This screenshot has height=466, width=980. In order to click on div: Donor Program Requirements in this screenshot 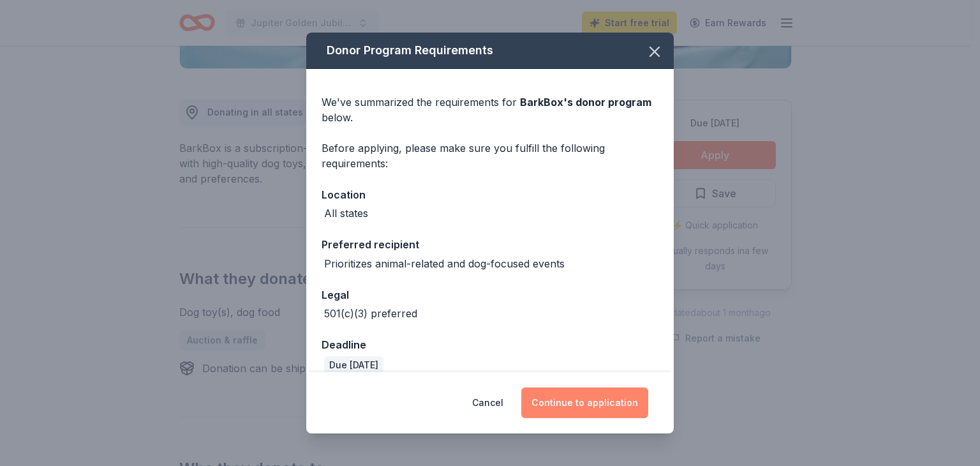, I will do `click(490, 50)`.